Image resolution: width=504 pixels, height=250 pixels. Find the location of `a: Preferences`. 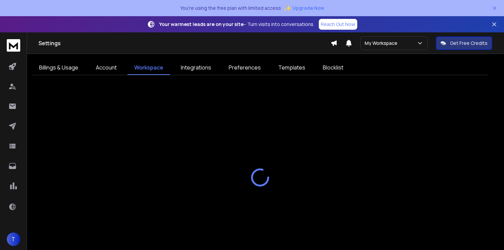

a: Preferences is located at coordinates (245, 68).